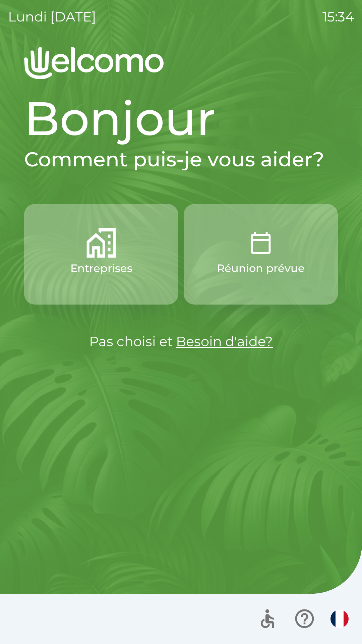  What do you see at coordinates (101, 268) in the screenshot?
I see `p: Entreprises` at bounding box center [101, 268].